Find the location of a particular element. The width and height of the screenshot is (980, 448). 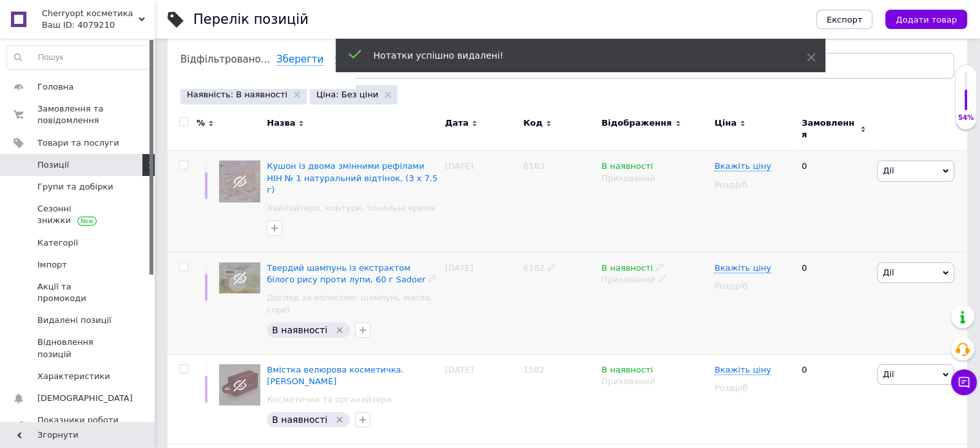

span: Додати товар is located at coordinates (926, 19).